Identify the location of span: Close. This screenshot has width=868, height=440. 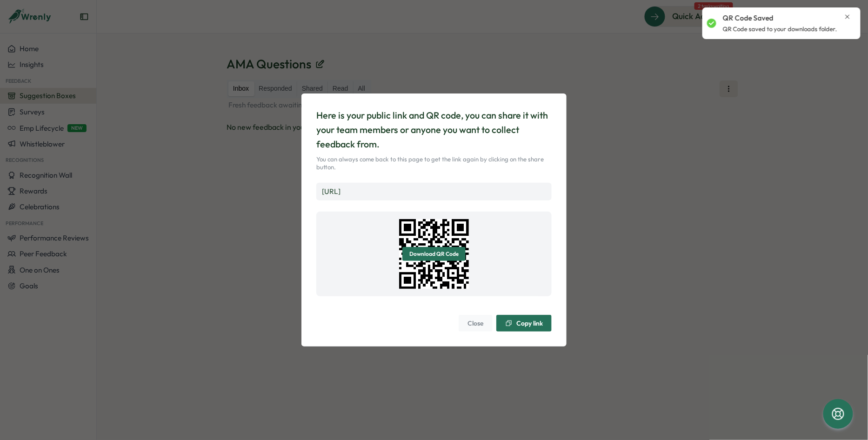
(476, 323).